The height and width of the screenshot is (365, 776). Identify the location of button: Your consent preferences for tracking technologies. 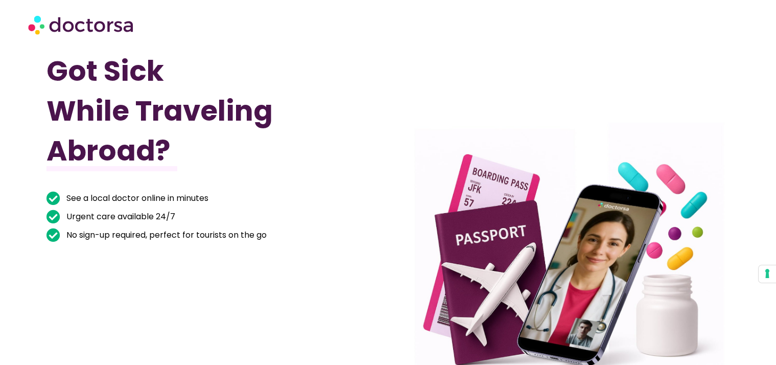
(767, 274).